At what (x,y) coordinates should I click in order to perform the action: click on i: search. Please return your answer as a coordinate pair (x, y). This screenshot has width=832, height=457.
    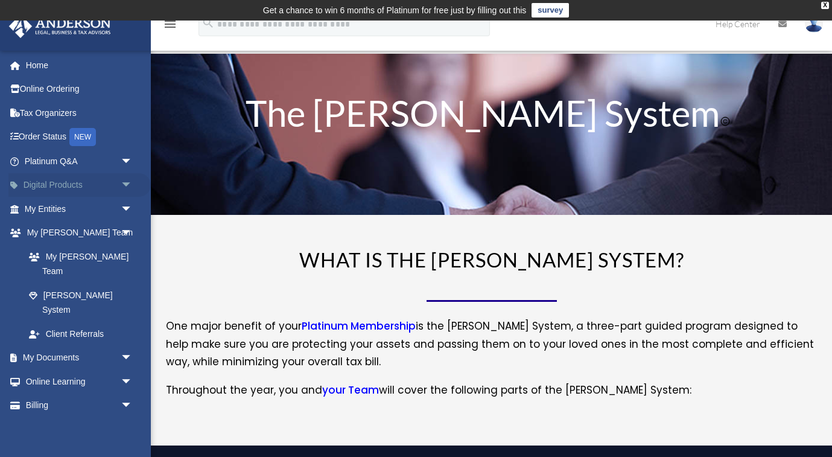
    Looking at the image, I should click on (208, 23).